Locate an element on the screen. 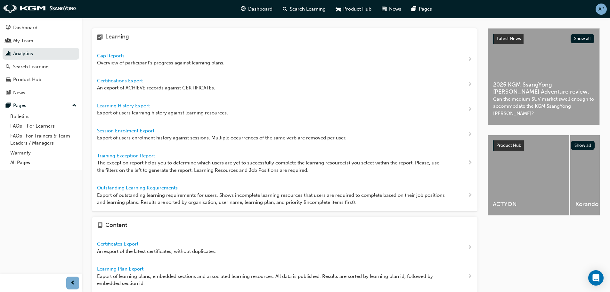 Image resolution: width=610 pixels, height=292 pixels. a: Training Exception Report The exception report helps you to determine which users are yet to succ... is located at coordinates (285, 163).